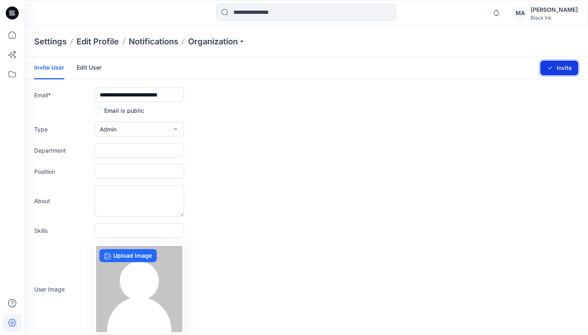 The image size is (588, 335). What do you see at coordinates (63, 95) in the screenshot?
I see `label: Email` at bounding box center [63, 95].